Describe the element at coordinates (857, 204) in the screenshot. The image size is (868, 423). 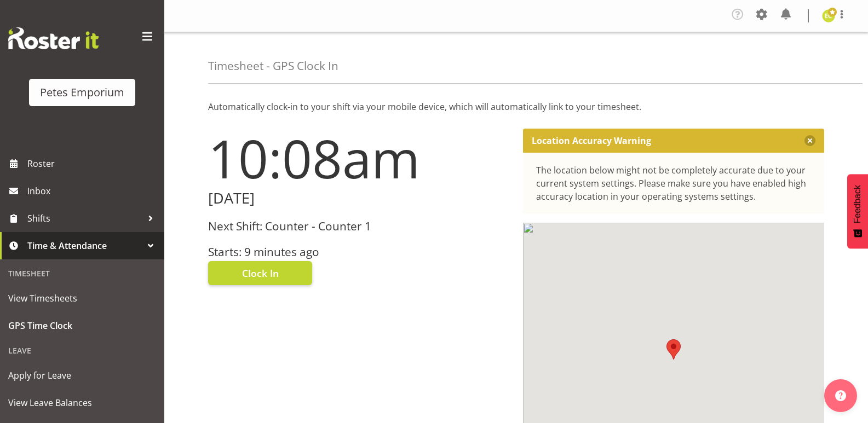
I see `span: Feedback` at that location.